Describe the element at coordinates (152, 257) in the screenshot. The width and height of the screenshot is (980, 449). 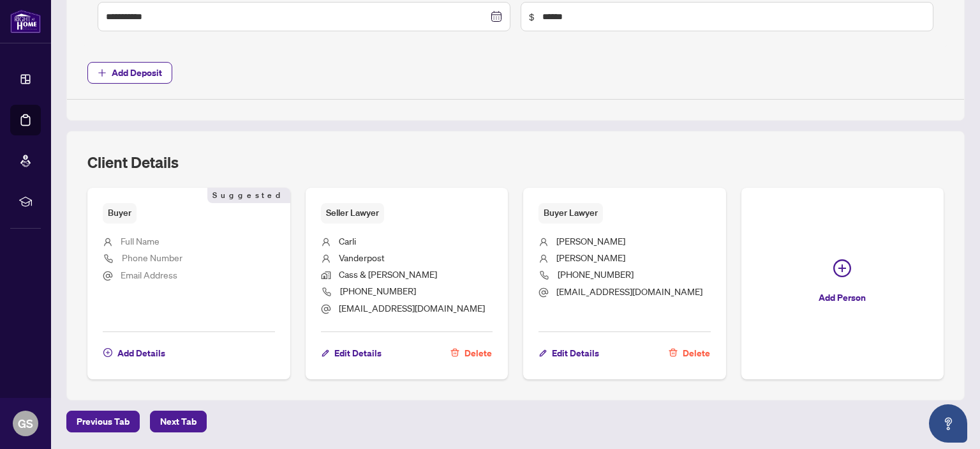
I see `span: Phone Number` at that location.